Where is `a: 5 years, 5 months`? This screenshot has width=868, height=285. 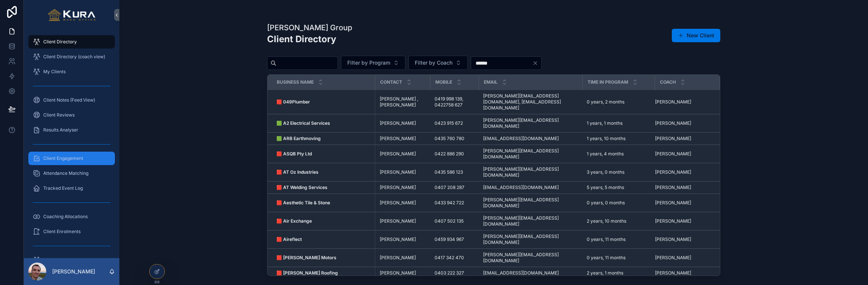
a: 5 years, 5 months is located at coordinates (619, 188).